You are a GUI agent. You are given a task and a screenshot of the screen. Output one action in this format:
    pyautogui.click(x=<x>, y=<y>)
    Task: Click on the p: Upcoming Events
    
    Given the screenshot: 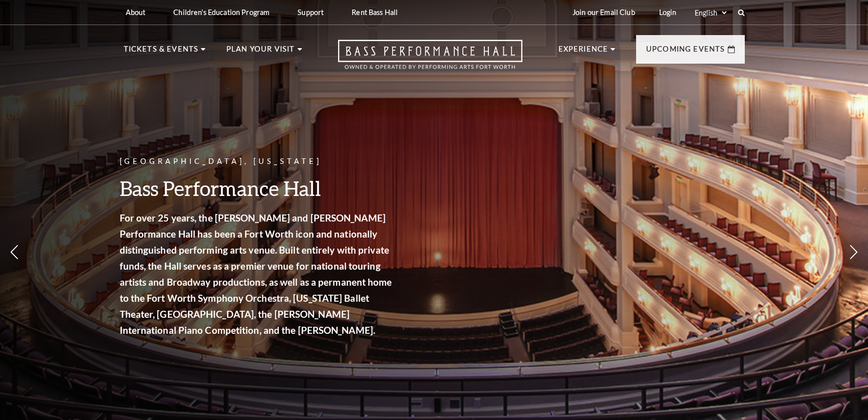 What is the action you would take?
    pyautogui.click(x=686, y=52)
    